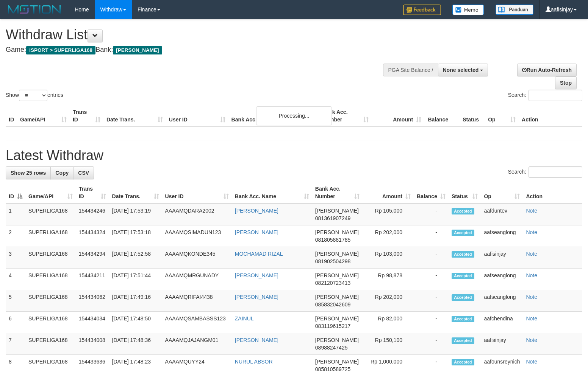 The image size is (588, 376). I want to click on span: Copy 083119615217 to clipboard, so click(332, 326).